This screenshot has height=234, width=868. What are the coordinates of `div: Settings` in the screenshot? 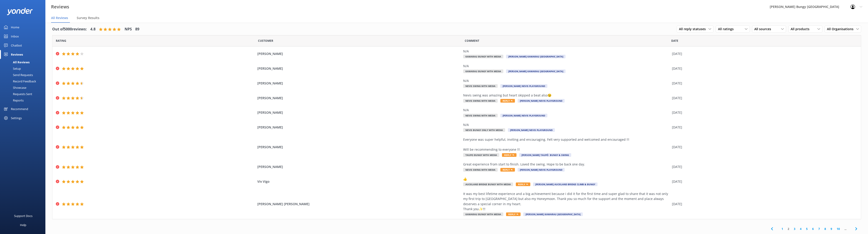 It's located at (16, 118).